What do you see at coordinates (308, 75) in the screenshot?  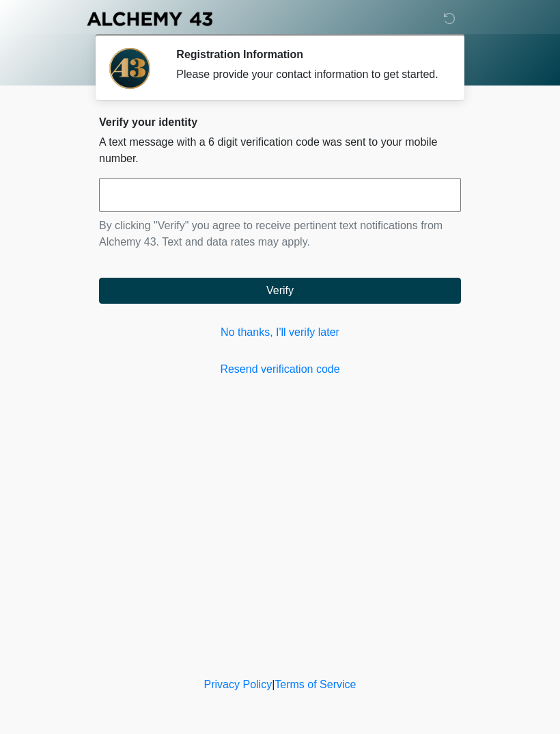 I see `div: Please provide your contact information to get started.` at bounding box center [308, 75].